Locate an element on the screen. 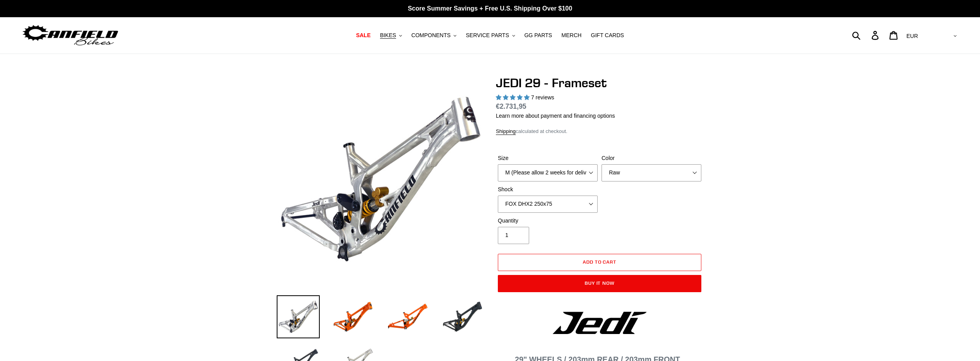 This screenshot has width=980, height=361. a: GIFT CARDS is located at coordinates (608, 35).